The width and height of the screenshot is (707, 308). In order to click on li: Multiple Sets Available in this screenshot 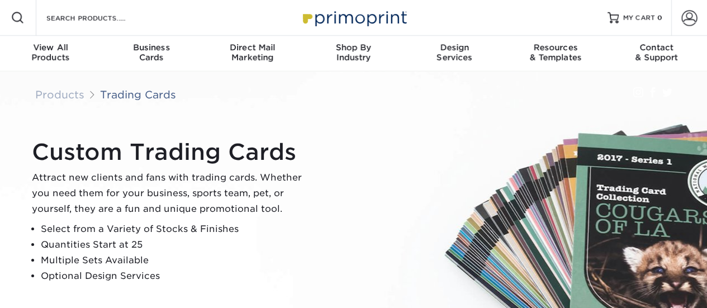, I will do `click(176, 260)`.